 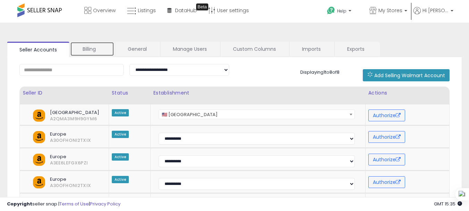 I want to click on div: Establishment, so click(x=258, y=93).